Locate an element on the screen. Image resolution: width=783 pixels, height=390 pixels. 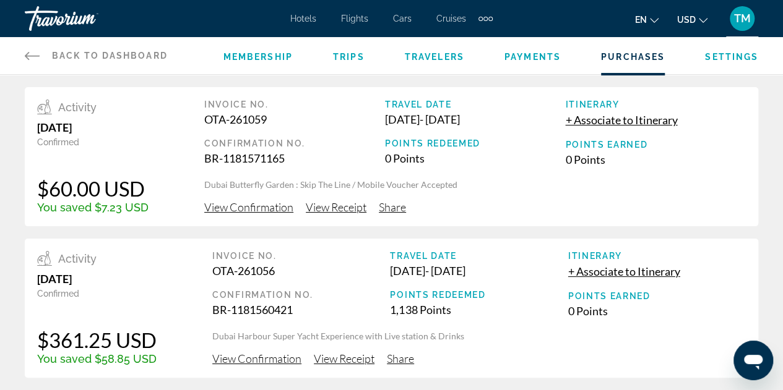
div: You saved $7.23 USD is located at coordinates (93, 207).